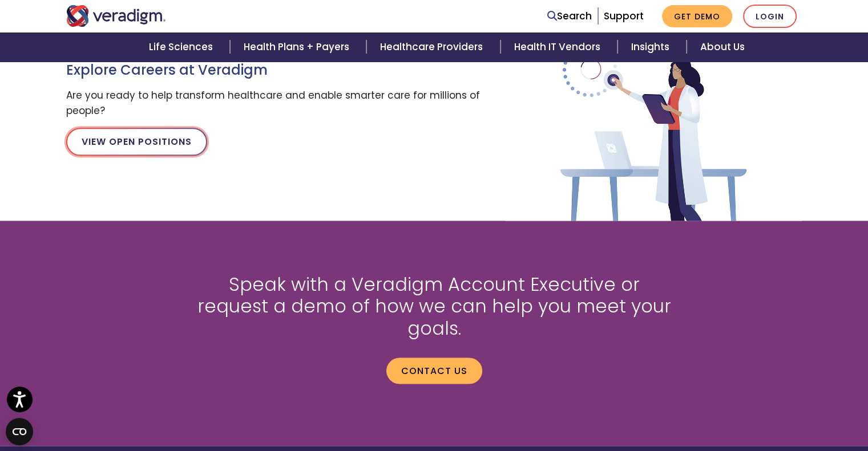 This screenshot has width=868, height=451. What do you see at coordinates (559, 46) in the screenshot?
I see `a: Health IT Vendors` at bounding box center [559, 46].